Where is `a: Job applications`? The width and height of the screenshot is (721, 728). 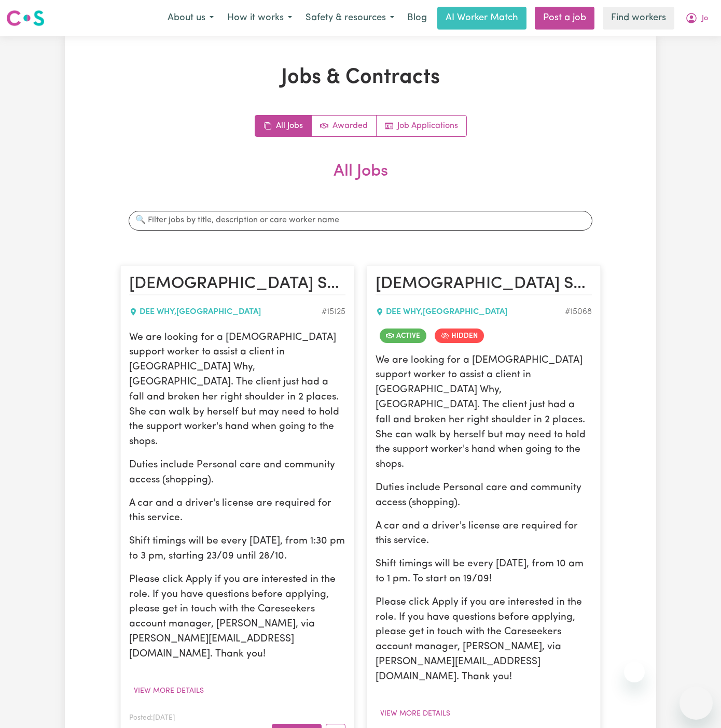
a: Job applications is located at coordinates (421, 126).